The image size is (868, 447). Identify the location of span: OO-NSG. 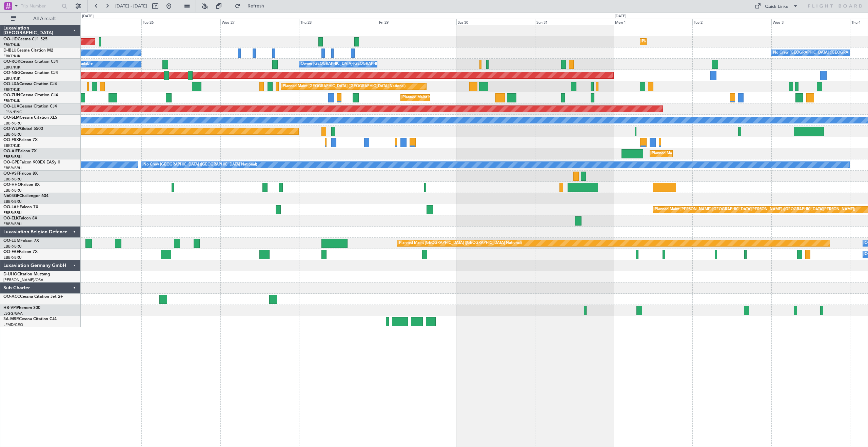
(12, 73).